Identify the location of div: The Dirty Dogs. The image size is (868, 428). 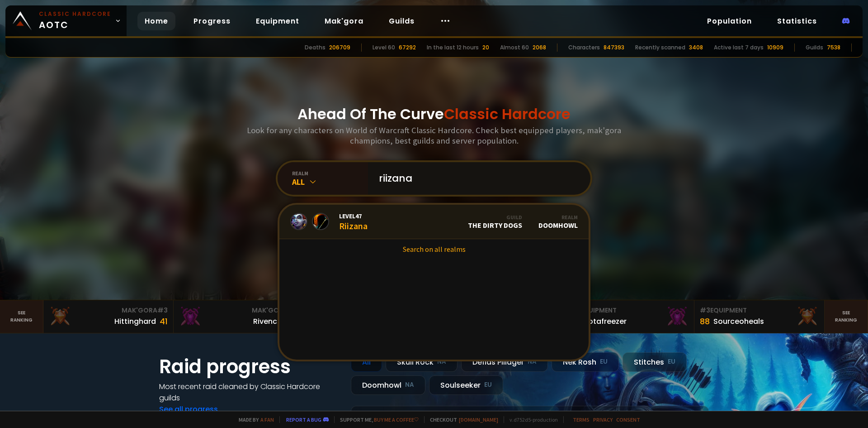
(495, 221).